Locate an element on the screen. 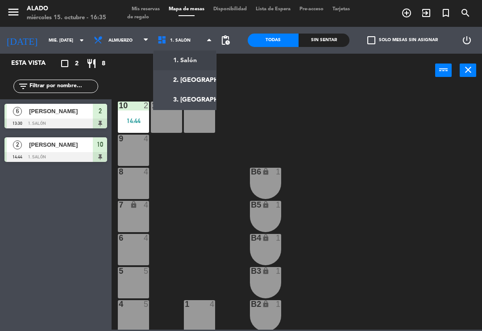  span: Lista de Espera is located at coordinates (273, 9).